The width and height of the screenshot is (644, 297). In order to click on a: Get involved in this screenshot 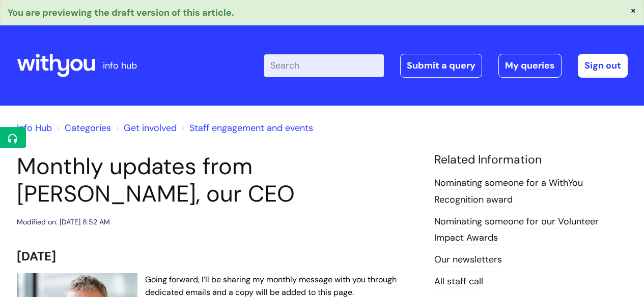, I will do `click(150, 128)`.